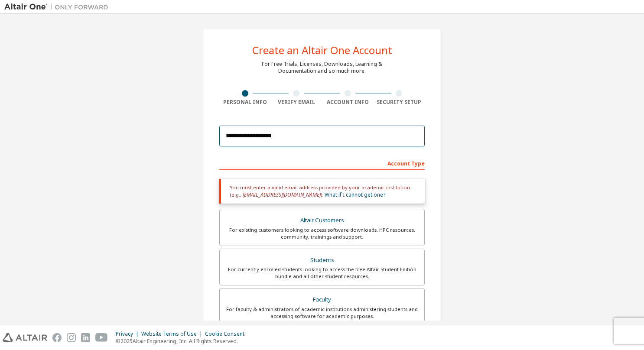  I want to click on div: Altair Customers, so click(322, 221).